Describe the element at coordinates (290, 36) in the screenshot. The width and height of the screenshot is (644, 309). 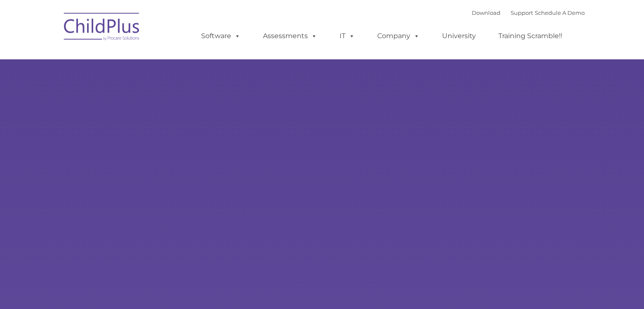
I see `a: Assessments` at that location.